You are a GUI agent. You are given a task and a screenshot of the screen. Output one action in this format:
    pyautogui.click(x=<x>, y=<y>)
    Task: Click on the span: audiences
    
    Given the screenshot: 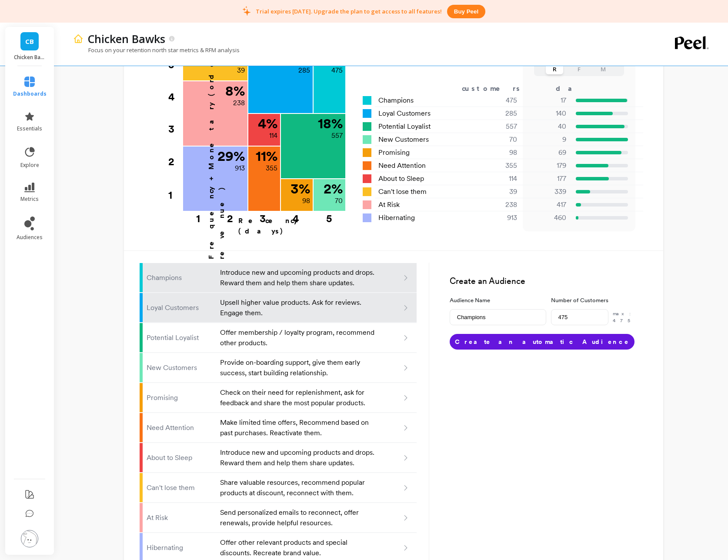 What is the action you would take?
    pyautogui.click(x=29, y=238)
    